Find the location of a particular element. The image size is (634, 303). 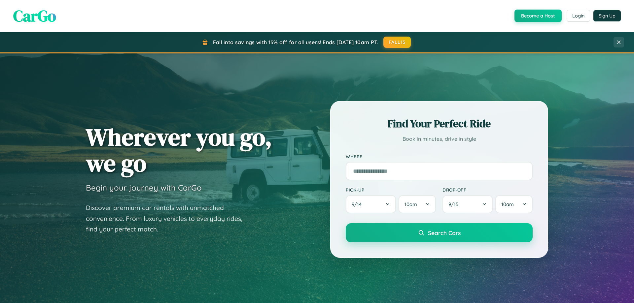

p: Discover premium car rentals with unmatched convenience. From luxury vehicles to everyday rides, ... is located at coordinates (168, 219).